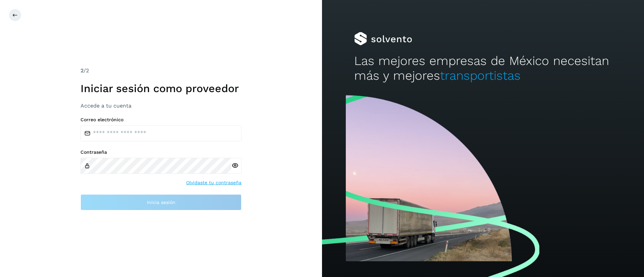 Image resolution: width=644 pixels, height=277 pixels. What do you see at coordinates (161, 119) in the screenshot?
I see `label: Correo electrónico` at bounding box center [161, 119].